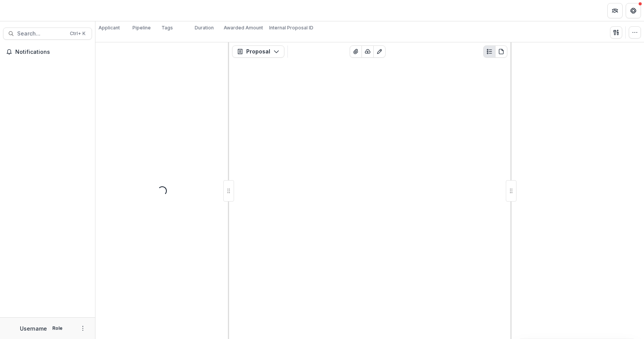 The image size is (644, 339). Describe the element at coordinates (243, 28) in the screenshot. I see `p: Awarded Amount` at that location.